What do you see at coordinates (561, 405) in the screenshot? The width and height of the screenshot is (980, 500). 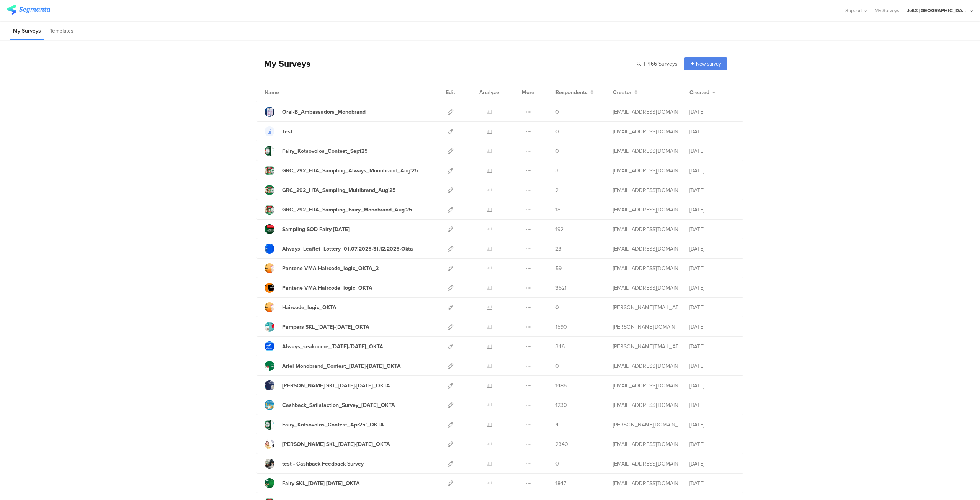 I see `span: 1230` at bounding box center [561, 405].